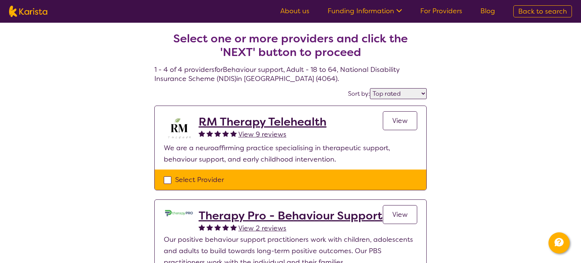  What do you see at coordinates (262, 228) in the screenshot?
I see `a: View 2 reviews` at bounding box center [262, 228].